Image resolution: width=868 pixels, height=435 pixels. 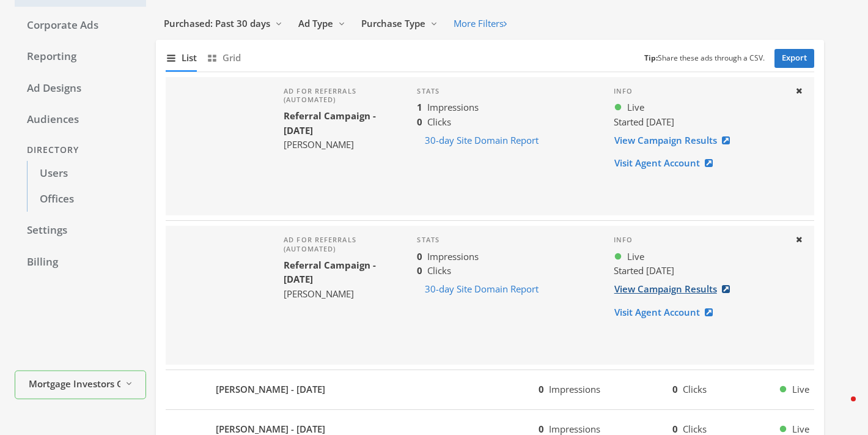 What do you see at coordinates (80, 25) in the screenshot?
I see `a: Corporate Ads` at bounding box center [80, 25].